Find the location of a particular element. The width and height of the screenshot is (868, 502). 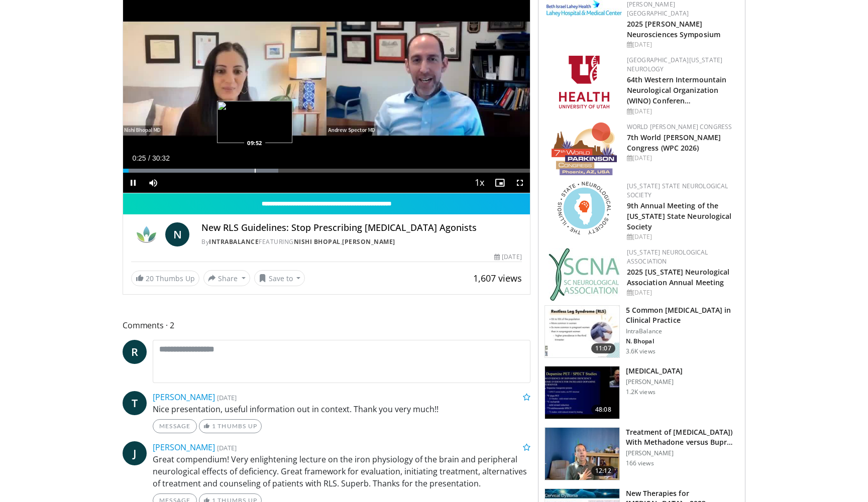

span: 1 is located at coordinates (214, 426).